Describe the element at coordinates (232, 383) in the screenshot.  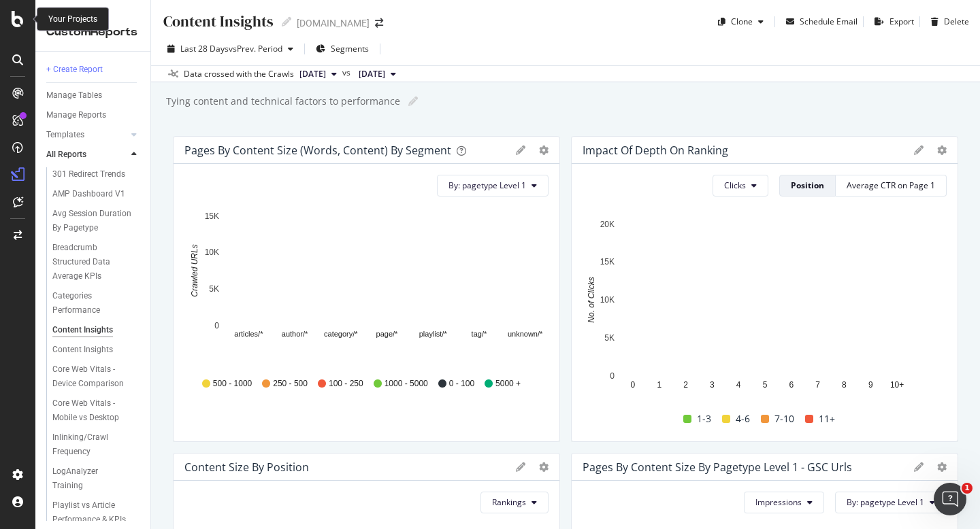
I see `span: 500 - 1000` at that location.